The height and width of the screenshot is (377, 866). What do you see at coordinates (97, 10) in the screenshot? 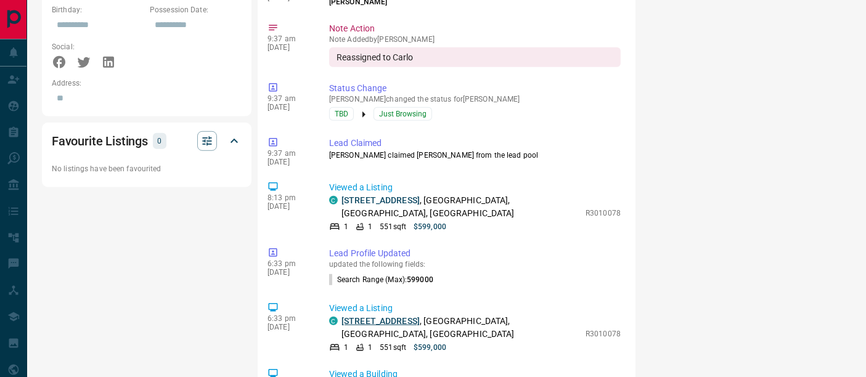
I see `p: Birthday:` at bounding box center [97, 10].